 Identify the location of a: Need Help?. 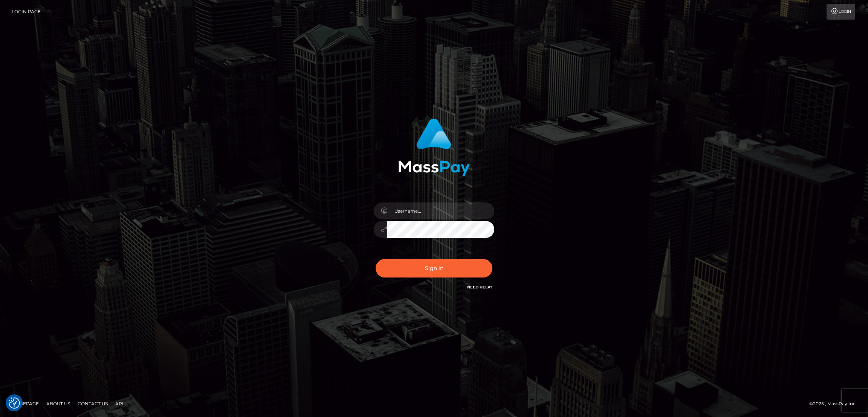
(479, 287).